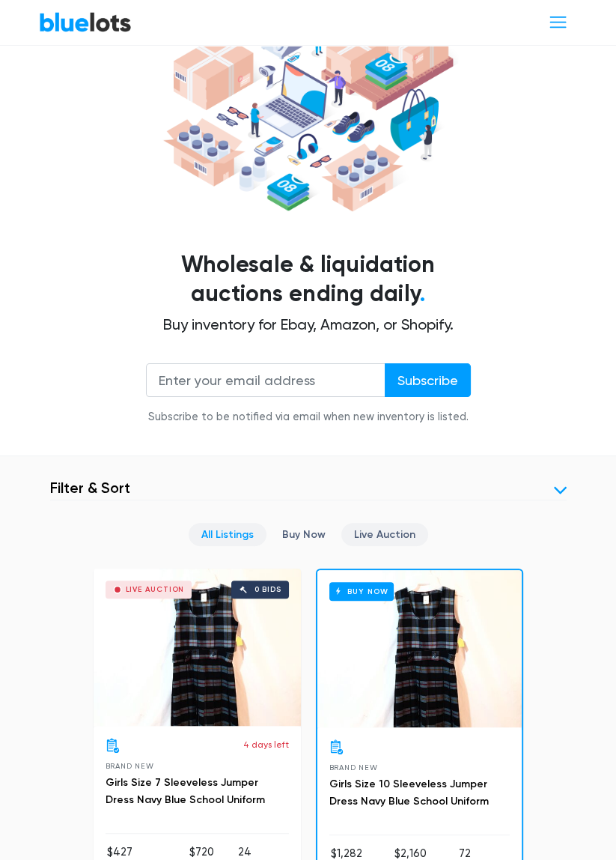 This screenshot has width=616, height=860. I want to click on input: Subscribe, so click(428, 380).